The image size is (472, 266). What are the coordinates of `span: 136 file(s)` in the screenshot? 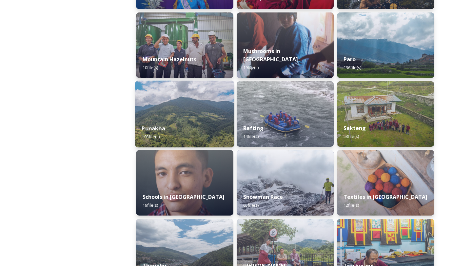 It's located at (353, 68).